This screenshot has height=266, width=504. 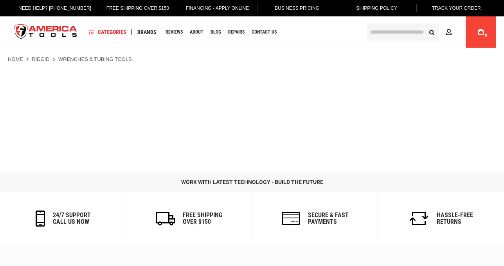 I want to click on a: About, so click(x=196, y=32).